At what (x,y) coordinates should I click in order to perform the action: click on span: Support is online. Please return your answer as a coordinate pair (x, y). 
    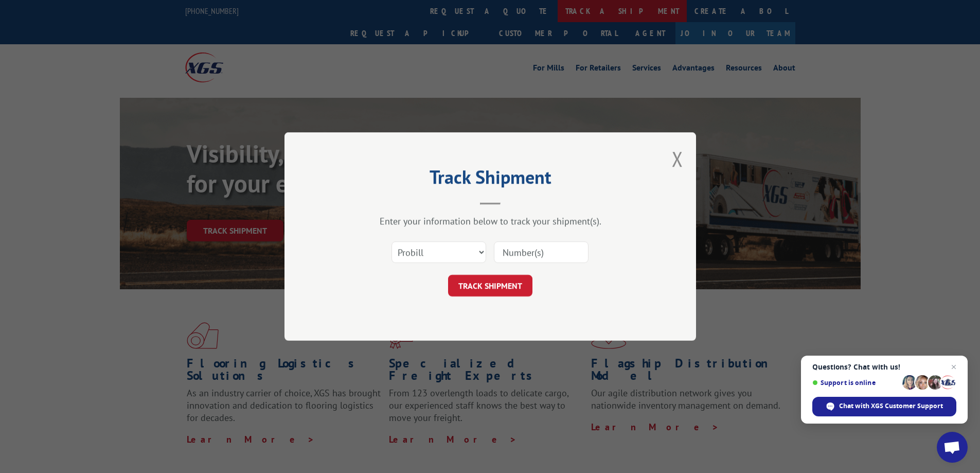
    Looking at the image, I should click on (855, 383).